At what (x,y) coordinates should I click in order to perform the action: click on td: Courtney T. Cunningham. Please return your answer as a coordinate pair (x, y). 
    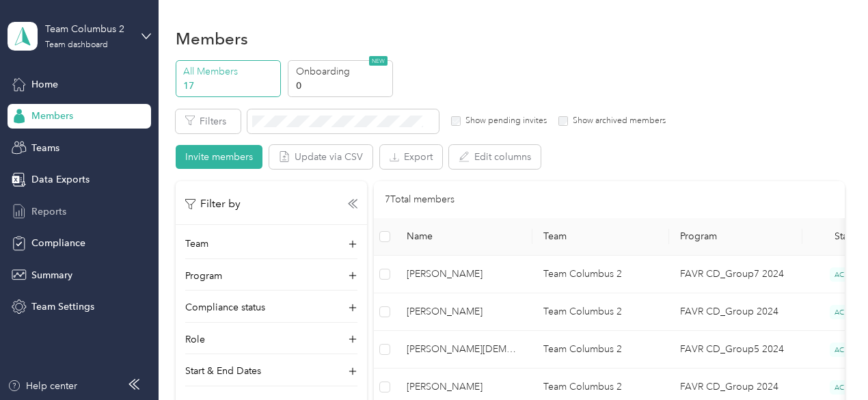
    Looking at the image, I should click on (464, 312).